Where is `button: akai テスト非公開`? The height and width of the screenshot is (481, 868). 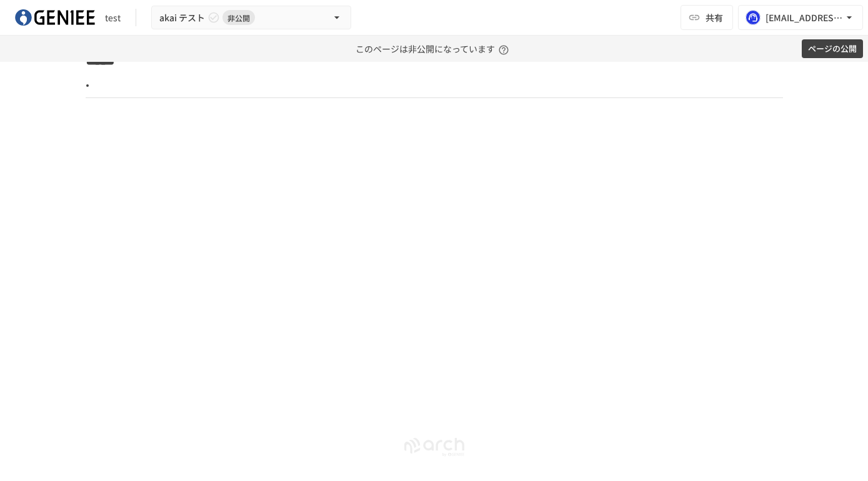 button: akai テスト非公開 is located at coordinates (251, 18).